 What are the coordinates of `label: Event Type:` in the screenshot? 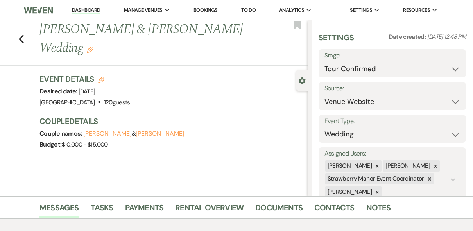 It's located at (392, 121).